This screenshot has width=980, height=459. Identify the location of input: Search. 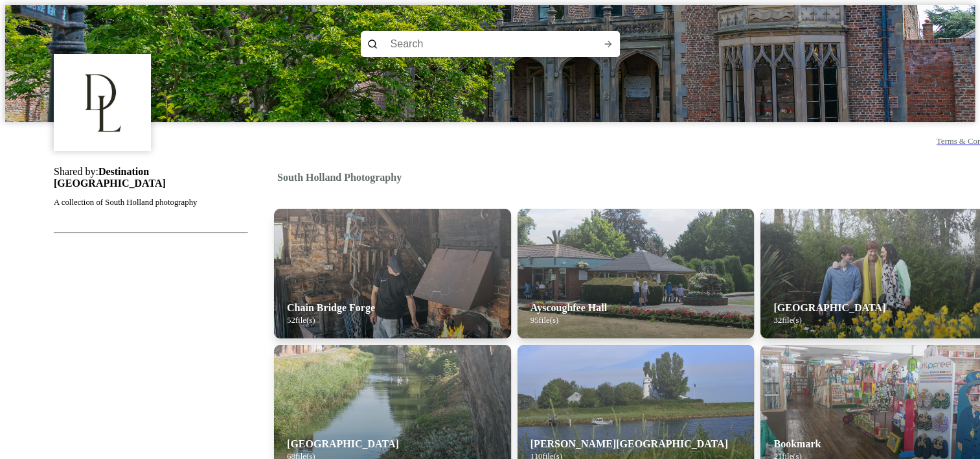
(472, 44).